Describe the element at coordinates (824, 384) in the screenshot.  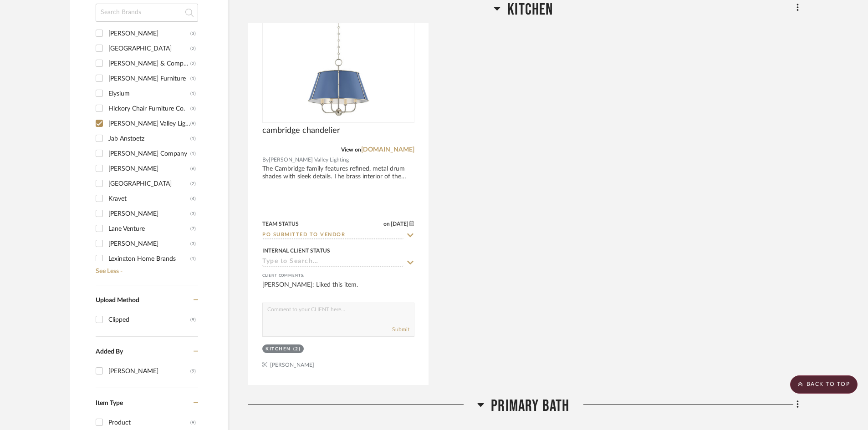
I see `scroll-to-top-button: BACK TO TOP` at that location.